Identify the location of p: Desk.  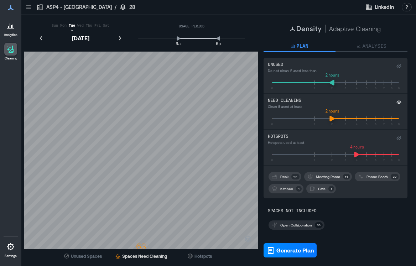
(284, 177).